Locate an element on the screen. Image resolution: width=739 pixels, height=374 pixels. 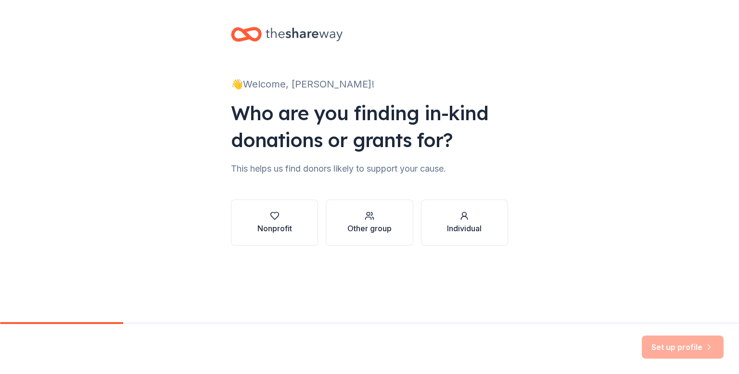
div: Other group is located at coordinates (369, 228).